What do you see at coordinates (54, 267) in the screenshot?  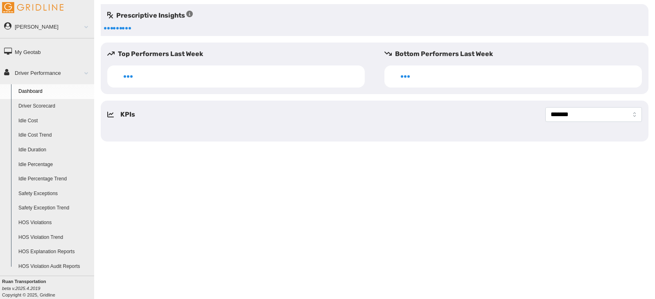 I see `a: HOS Violation Audit Reports` at bounding box center [54, 267].